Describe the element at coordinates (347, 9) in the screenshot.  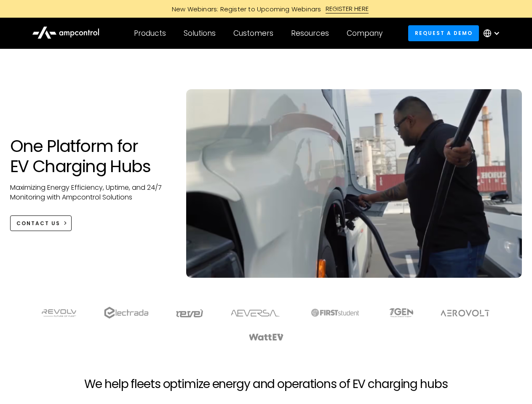
I see `div: REGISTER HERE` at that location.